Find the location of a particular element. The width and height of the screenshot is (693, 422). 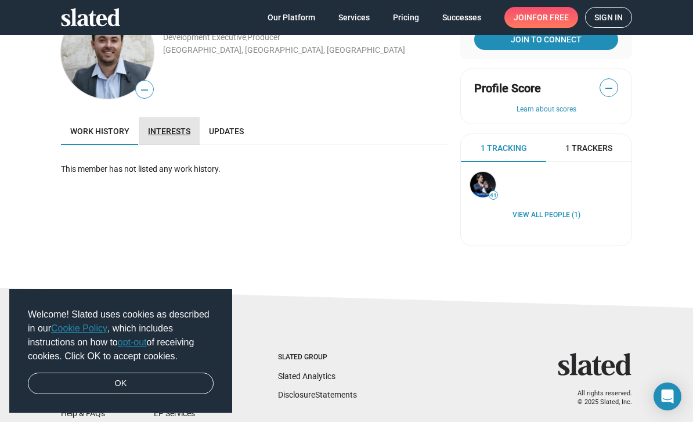

div: Slated Group is located at coordinates (318, 358).